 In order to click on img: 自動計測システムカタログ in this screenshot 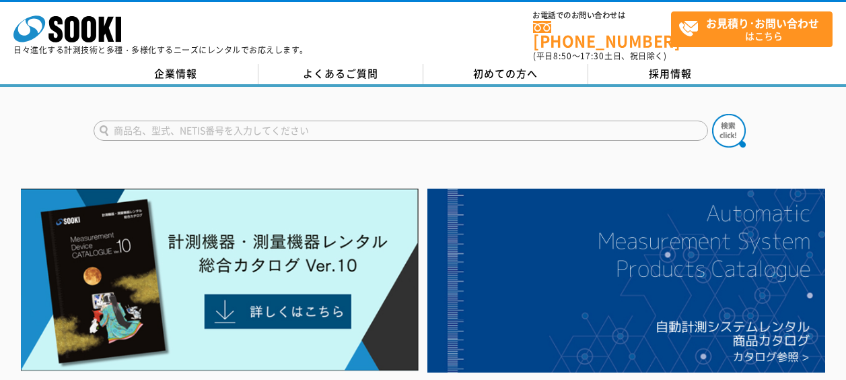, I will do `click(626, 280)`.